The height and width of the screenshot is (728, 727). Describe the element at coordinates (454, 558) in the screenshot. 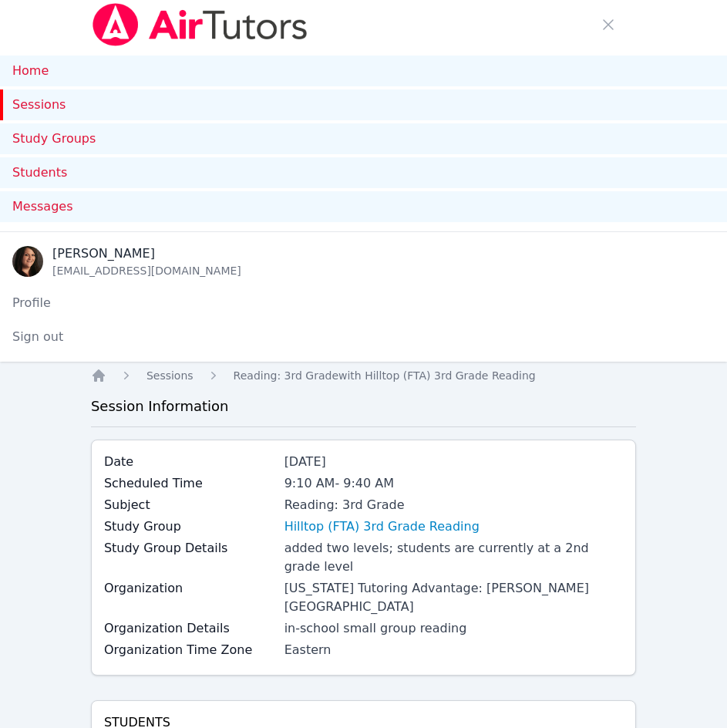

I see `div: added two levels; students are currently at a 2nd grade level` at that location.